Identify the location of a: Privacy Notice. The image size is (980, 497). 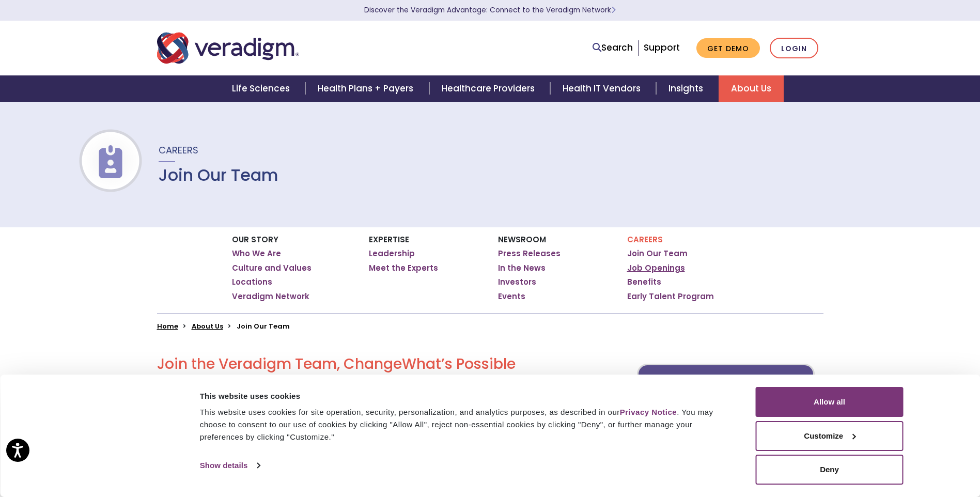
(648, 412).